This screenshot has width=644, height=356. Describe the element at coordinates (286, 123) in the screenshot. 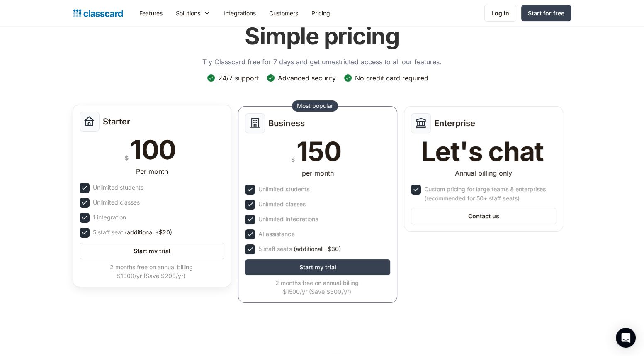

I see `h2: Business` at that location.